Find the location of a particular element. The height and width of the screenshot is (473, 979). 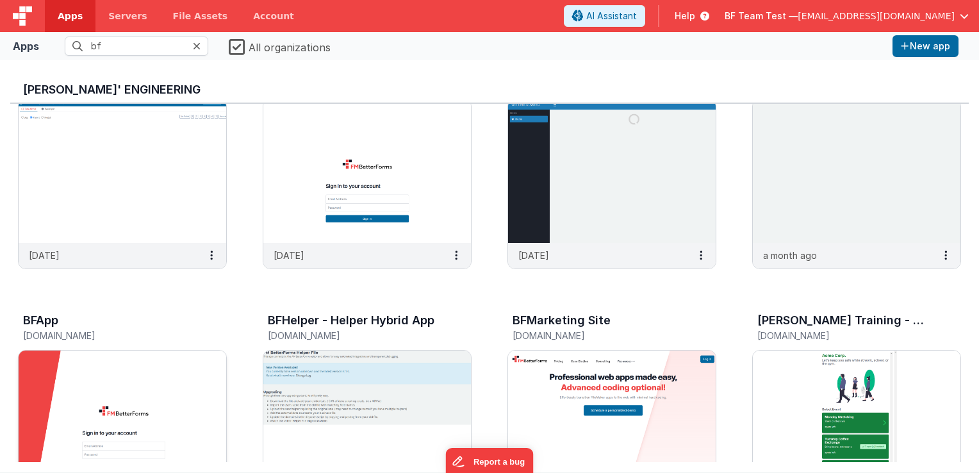

div: Apps is located at coordinates (26, 46).